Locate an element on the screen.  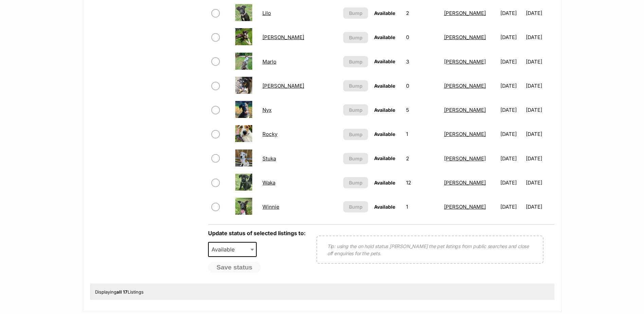
a: Winnie is located at coordinates (271, 207).